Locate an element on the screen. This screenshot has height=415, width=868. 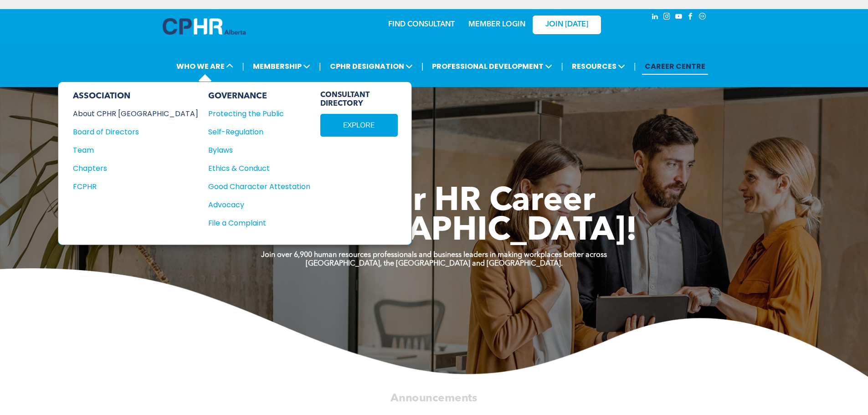
a: File a Complaint is located at coordinates (259, 223).